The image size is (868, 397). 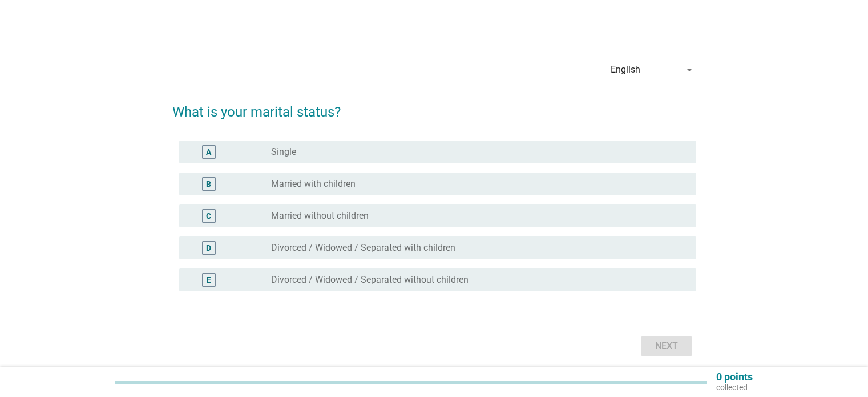 I want to click on div: A, so click(x=209, y=152).